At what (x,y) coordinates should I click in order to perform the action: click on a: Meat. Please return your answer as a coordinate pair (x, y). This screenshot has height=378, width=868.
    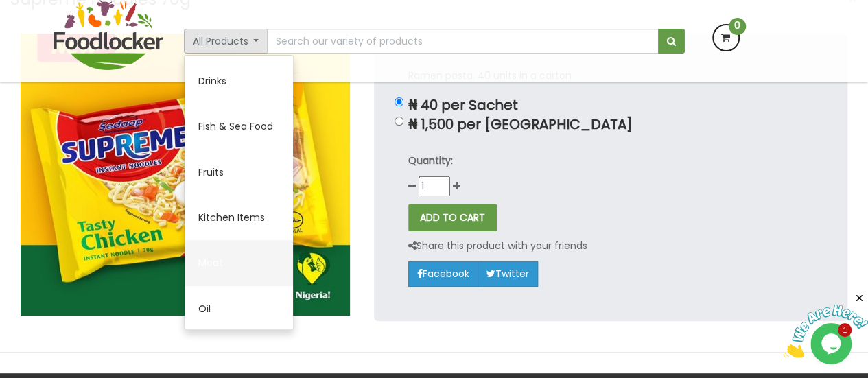
    Looking at the image, I should click on (239, 263).